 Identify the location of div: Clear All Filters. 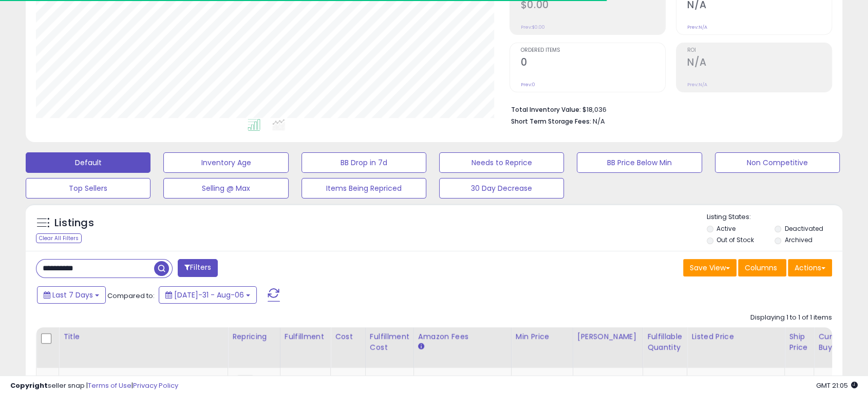
(58, 238).